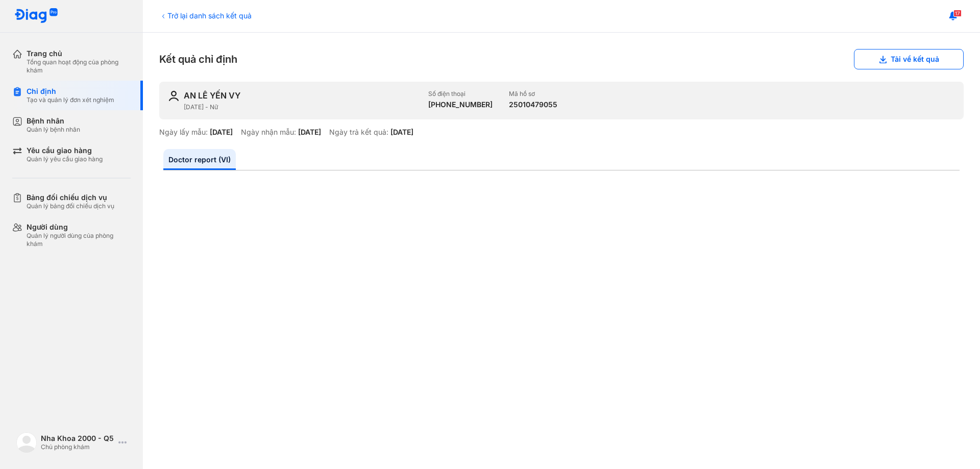  I want to click on div: Chủ phòng khám, so click(78, 447).